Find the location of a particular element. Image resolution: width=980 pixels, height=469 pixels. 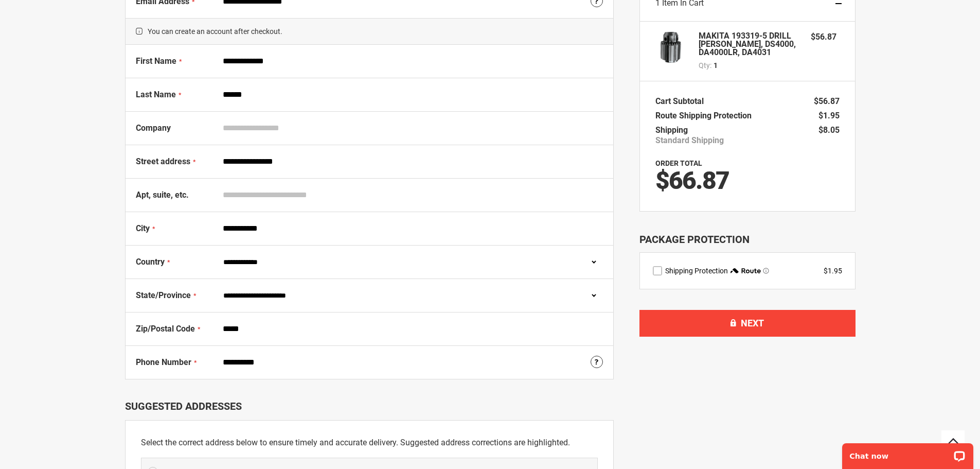

span: Standard Shipping is located at coordinates (689, 141).